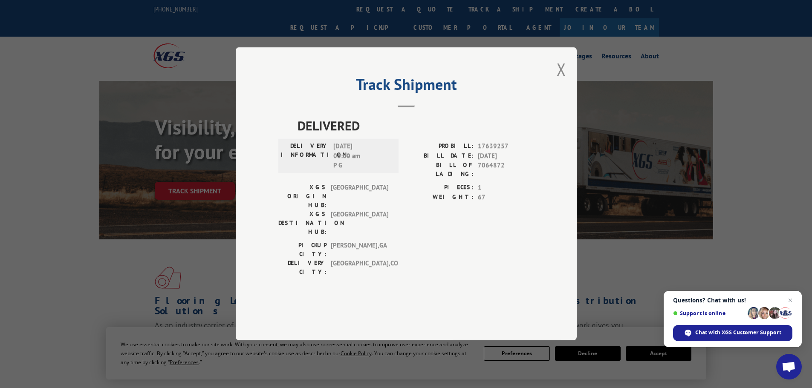 This screenshot has height=388, width=812. Describe the element at coordinates (440, 156) in the screenshot. I see `label: BILL DATE:` at that location.